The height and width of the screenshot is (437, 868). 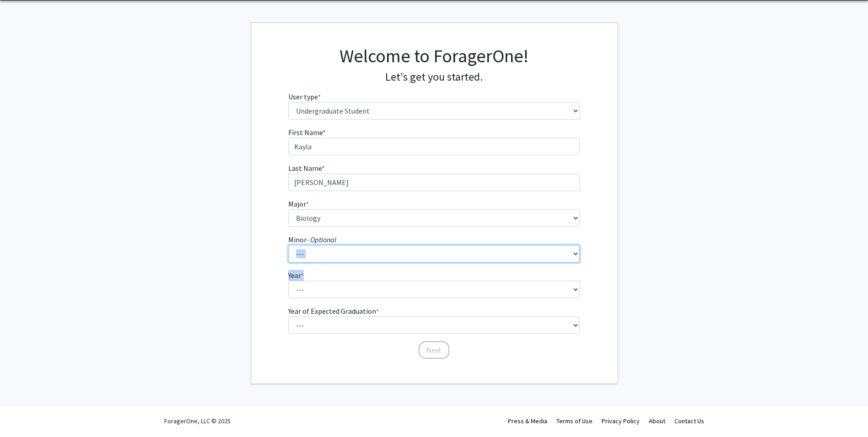 I want to click on label: User type, so click(x=304, y=97).